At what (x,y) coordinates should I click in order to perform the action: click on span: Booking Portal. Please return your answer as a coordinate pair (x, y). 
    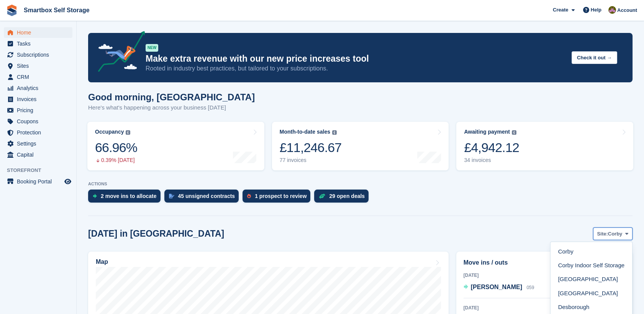
    Looking at the image, I should click on (40, 182).